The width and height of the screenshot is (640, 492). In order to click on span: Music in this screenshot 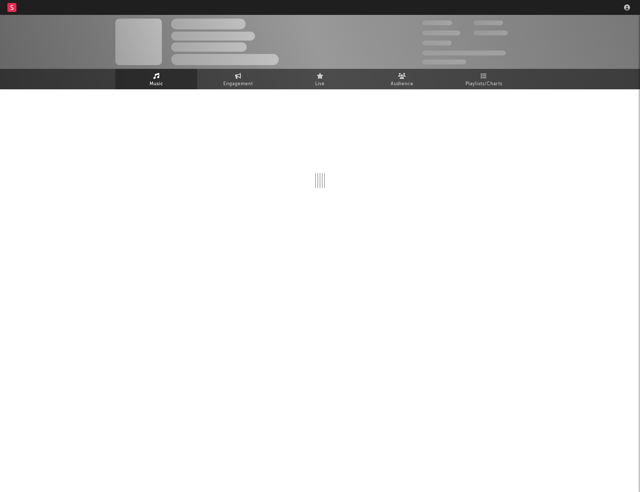, I will do `click(156, 84)`.